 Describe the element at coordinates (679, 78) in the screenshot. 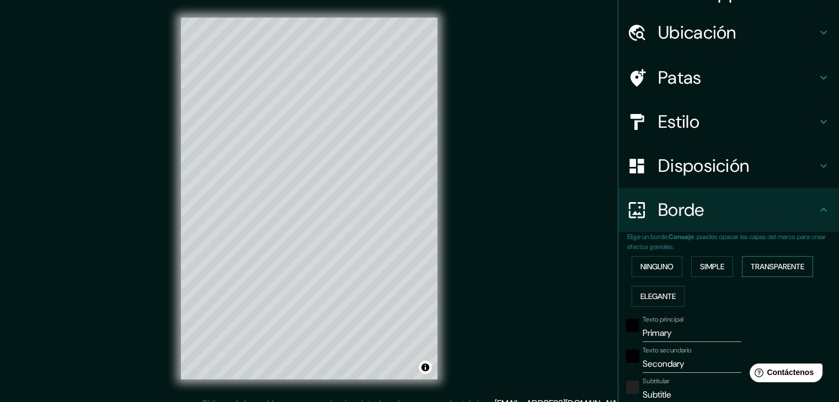

I see `font: Patas` at that location.